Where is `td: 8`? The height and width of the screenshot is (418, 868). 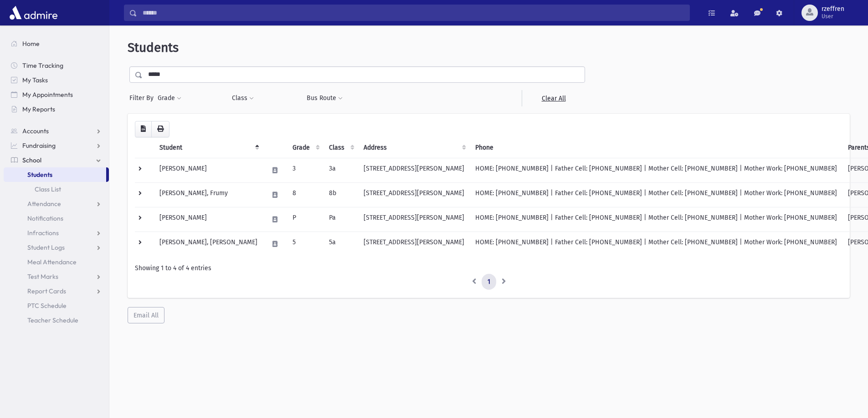
td: 8 is located at coordinates (305, 195).